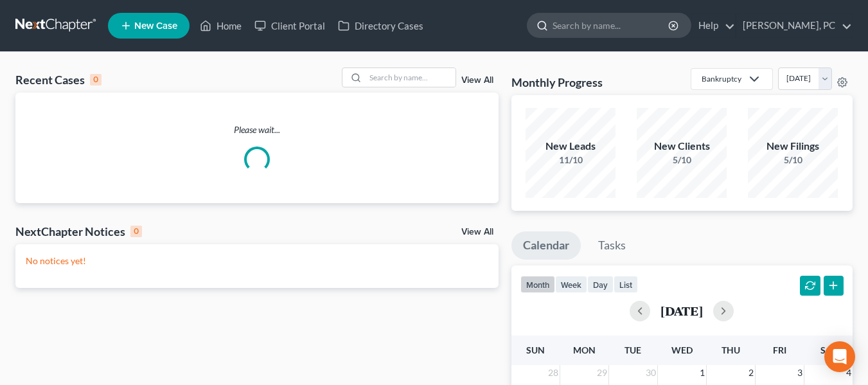  What do you see at coordinates (730, 349) in the screenshot?
I see `span: Thu` at bounding box center [730, 349].